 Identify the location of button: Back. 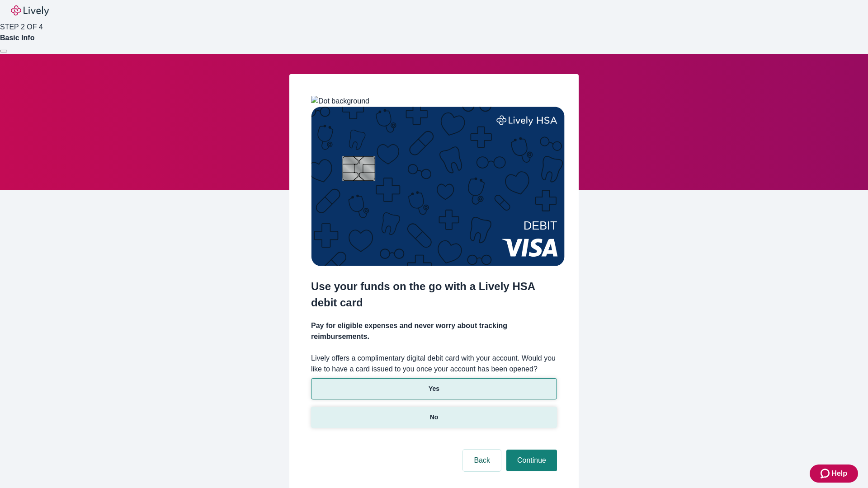
(482, 461).